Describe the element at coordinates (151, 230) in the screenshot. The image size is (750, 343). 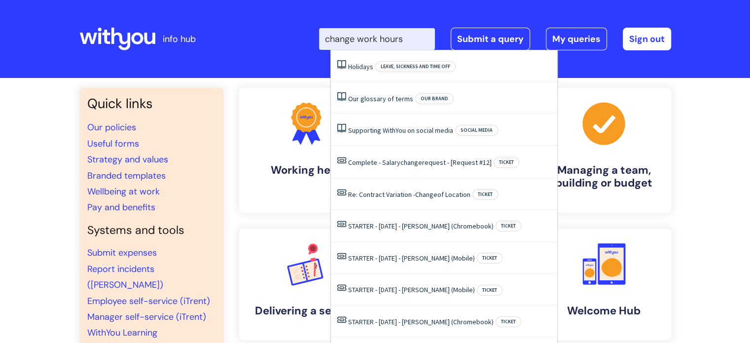
I see `h4: Systems and tools` at that location.